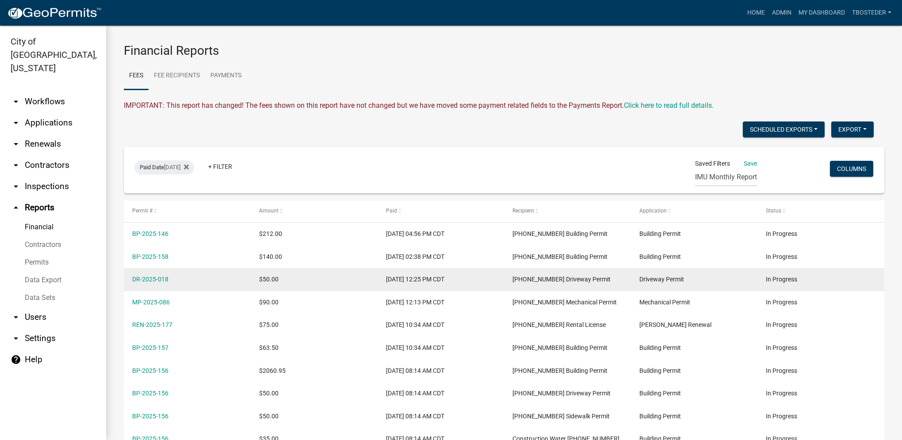  I want to click on a: DR-2025-018, so click(150, 279).